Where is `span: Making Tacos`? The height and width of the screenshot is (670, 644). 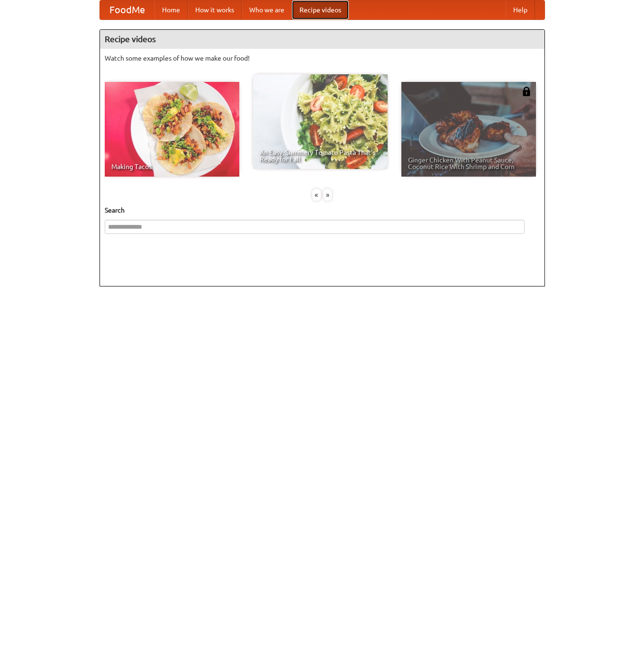
span: Making Tacos is located at coordinates (172, 167).